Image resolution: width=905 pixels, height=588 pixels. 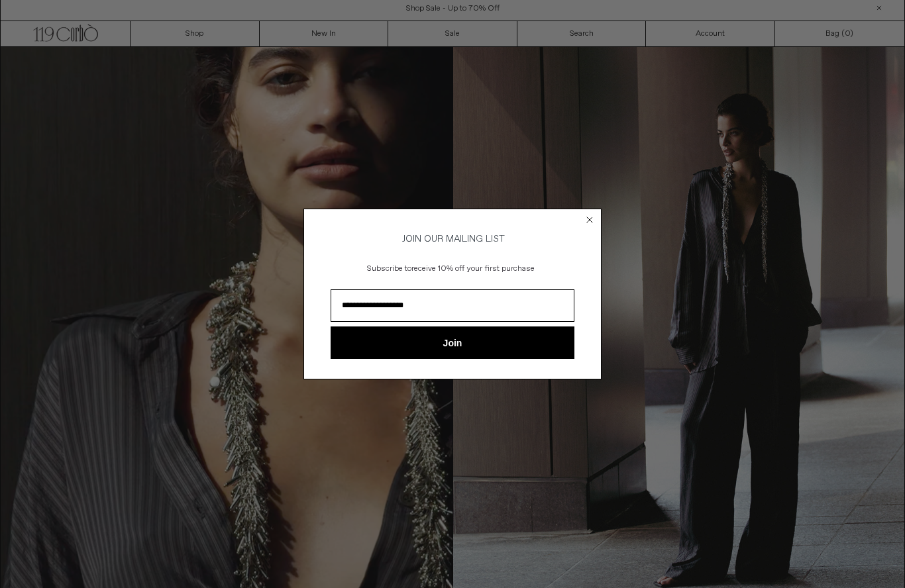 What do you see at coordinates (389, 268) in the screenshot?
I see `span: Subscribe to` at bounding box center [389, 268].